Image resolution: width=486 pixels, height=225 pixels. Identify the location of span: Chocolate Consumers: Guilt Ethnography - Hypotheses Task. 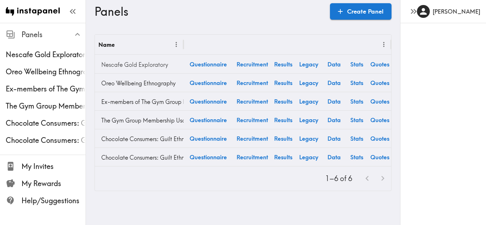
(45, 141).